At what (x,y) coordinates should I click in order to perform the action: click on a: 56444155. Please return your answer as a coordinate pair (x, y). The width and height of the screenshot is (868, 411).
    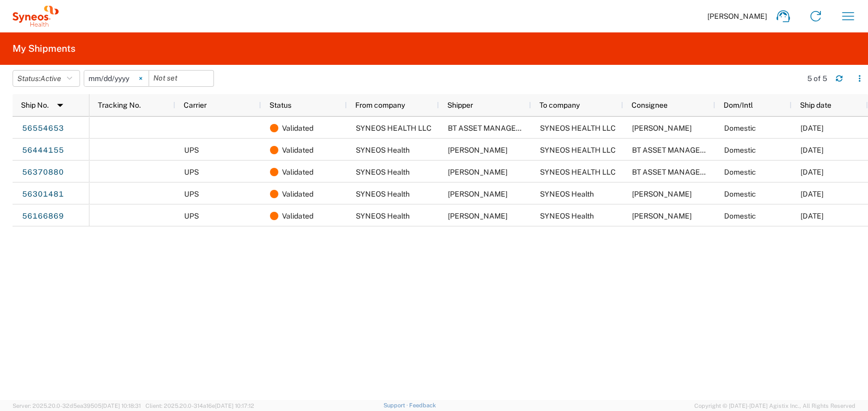
    Looking at the image, I should click on (43, 151).